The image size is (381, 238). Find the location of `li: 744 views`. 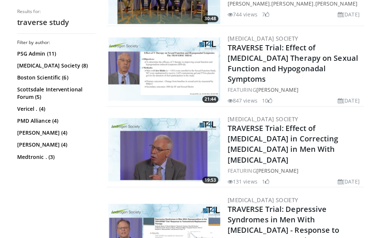

li: 744 views is located at coordinates (243, 14).